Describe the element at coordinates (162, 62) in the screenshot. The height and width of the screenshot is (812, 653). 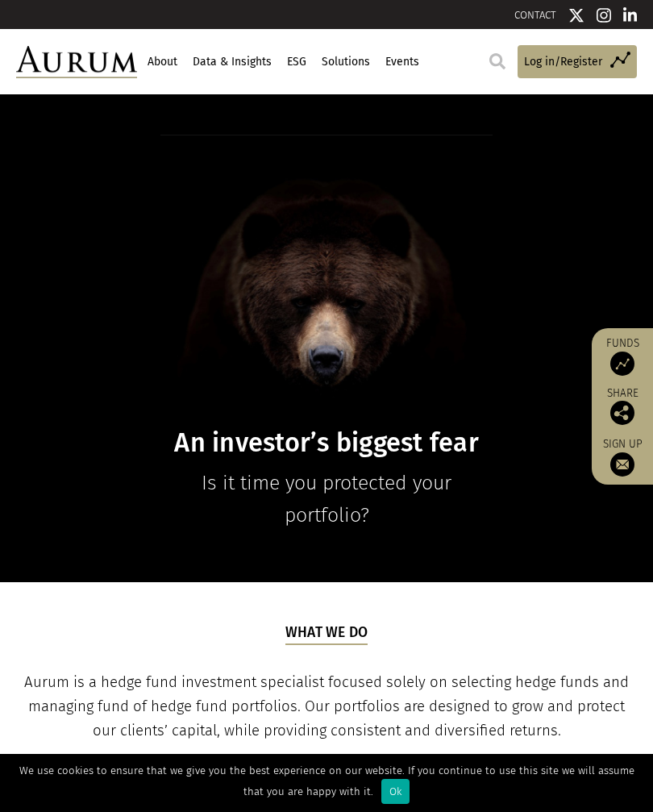
I see `a: About` at that location.